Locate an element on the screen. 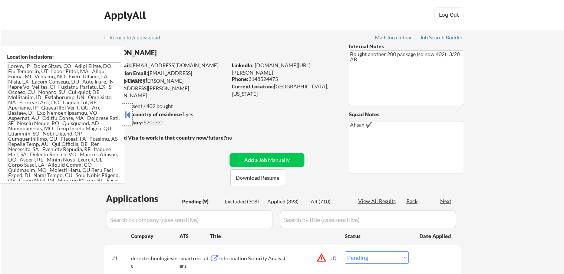 This screenshot has height=274, width=564. div: Job Search Builder is located at coordinates (441, 37).